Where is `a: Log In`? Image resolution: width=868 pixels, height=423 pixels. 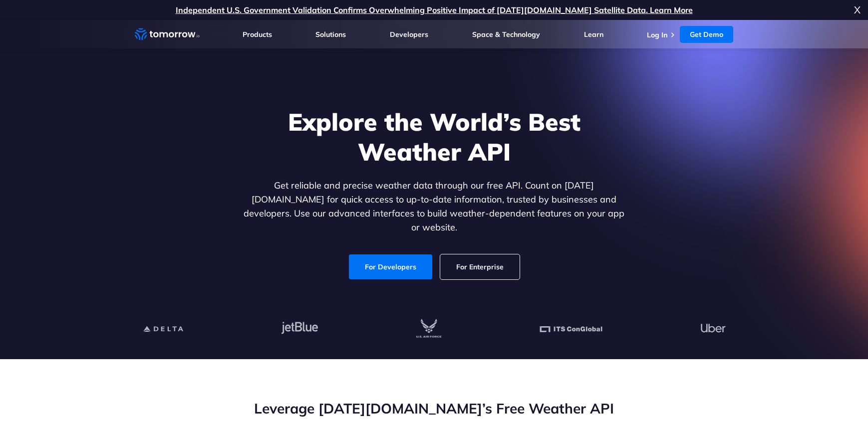 a: Log In is located at coordinates (657, 35).